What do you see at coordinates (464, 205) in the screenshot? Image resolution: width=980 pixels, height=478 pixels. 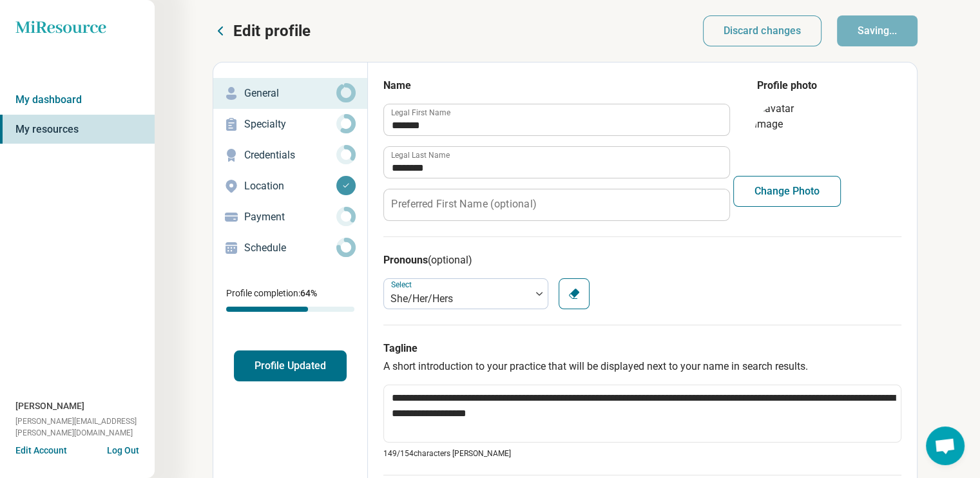 I see `label: Preferred First Name (optional)` at bounding box center [464, 205].